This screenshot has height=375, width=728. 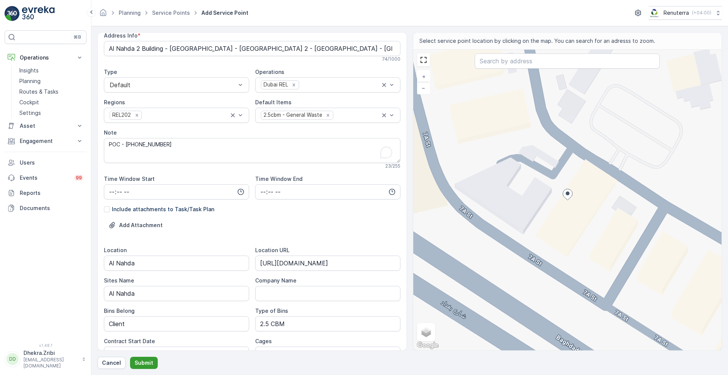 I want to click on label: Type, so click(x=110, y=72).